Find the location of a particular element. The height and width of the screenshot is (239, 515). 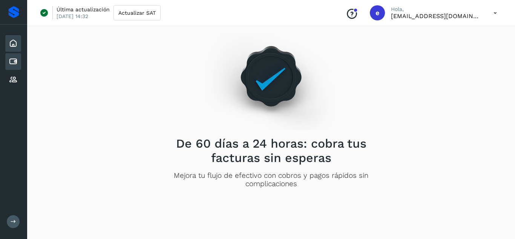

p: Hola, is located at coordinates (436, 9).